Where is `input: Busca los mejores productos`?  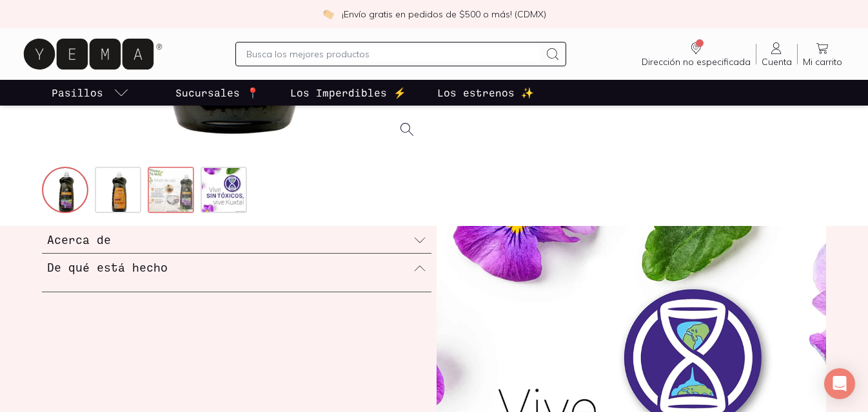 input: Busca los mejores productos is located at coordinates (393, 54).